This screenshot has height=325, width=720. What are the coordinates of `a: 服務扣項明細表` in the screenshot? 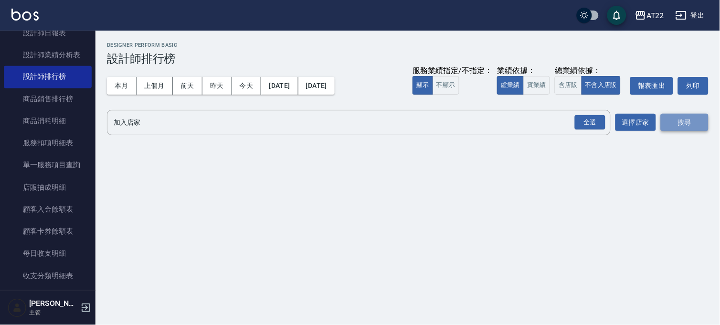 It's located at (48, 143).